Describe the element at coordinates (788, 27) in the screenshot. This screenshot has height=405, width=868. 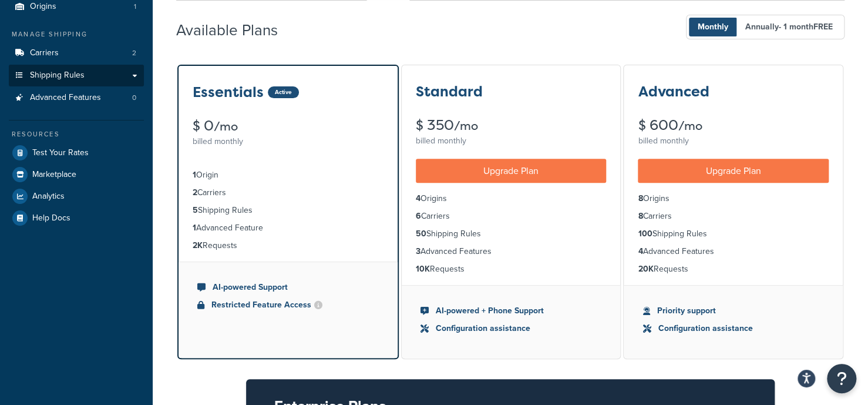
I see `span: Annually` at that location.